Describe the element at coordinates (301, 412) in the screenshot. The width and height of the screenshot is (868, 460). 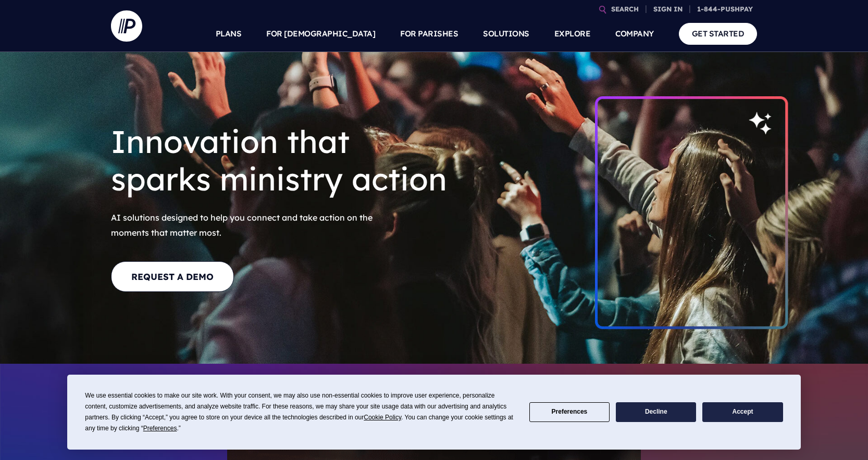
I see `div: We use essential cookies to make our site work. With your consent, we may also use non-essential ...` at that location.